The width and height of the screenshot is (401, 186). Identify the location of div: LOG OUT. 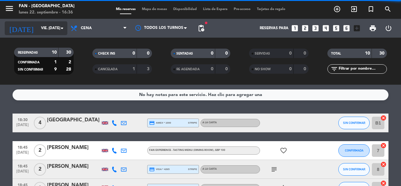
(388, 28).